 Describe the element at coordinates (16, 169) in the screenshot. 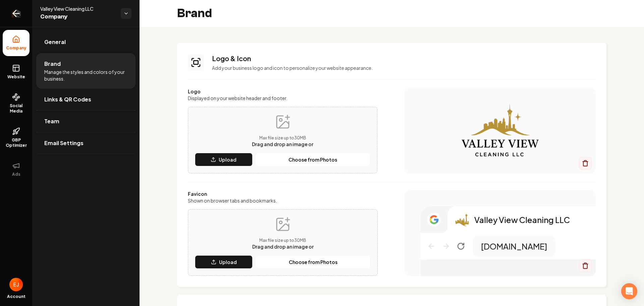

I see `button: Ads` at that location.